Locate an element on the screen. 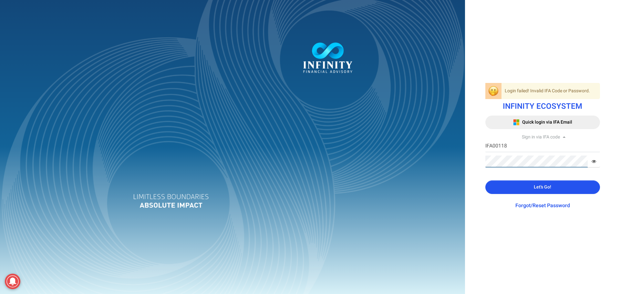  button: Quick login via IFA Email is located at coordinates (543, 122).